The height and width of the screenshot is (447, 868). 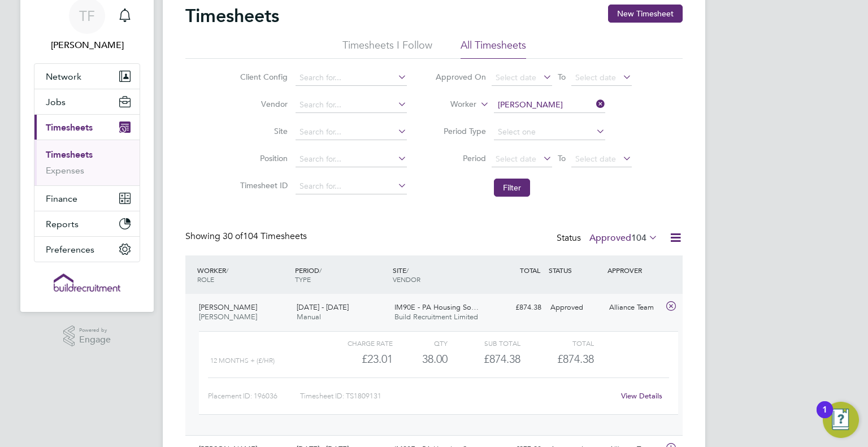 What do you see at coordinates (70, 249) in the screenshot?
I see `span: Preferences` at bounding box center [70, 249].